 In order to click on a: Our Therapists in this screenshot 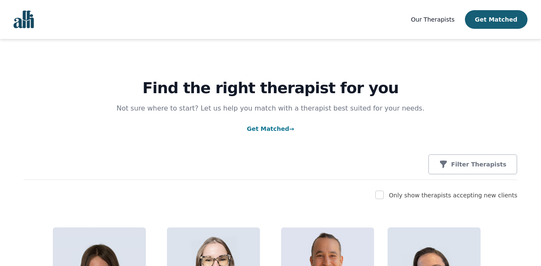, I will do `click(433, 19)`.